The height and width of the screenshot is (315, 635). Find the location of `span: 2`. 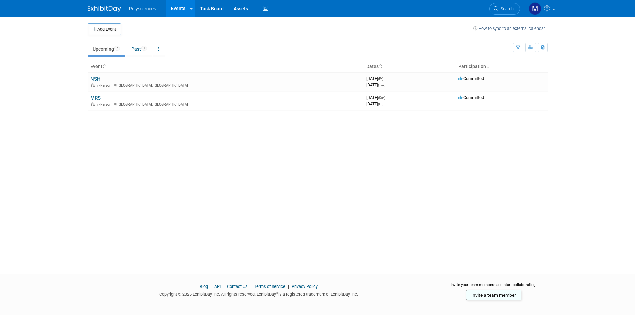

span: 2 is located at coordinates (117, 48).